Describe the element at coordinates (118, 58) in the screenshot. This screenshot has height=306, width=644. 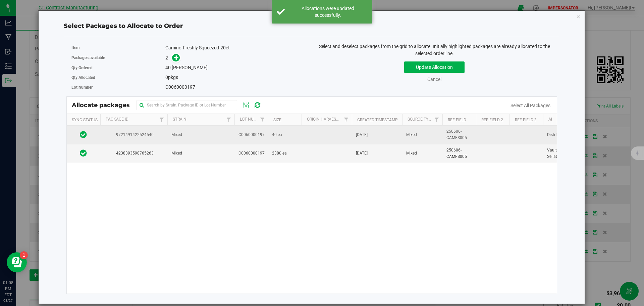
I see `label: Packages available` at that location.